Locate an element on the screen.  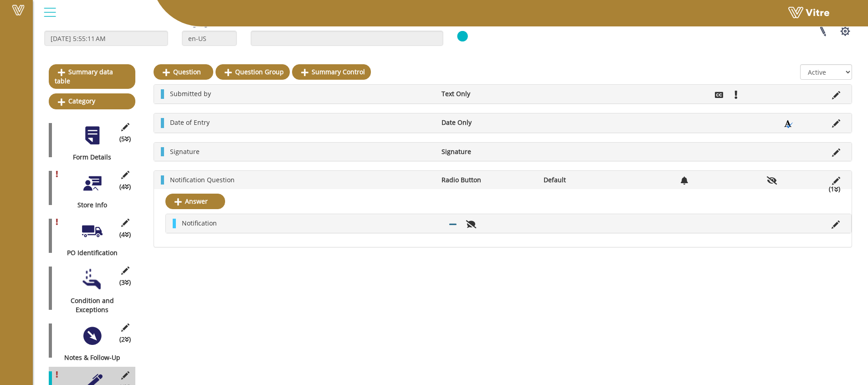
li: Default is located at coordinates (590, 180).